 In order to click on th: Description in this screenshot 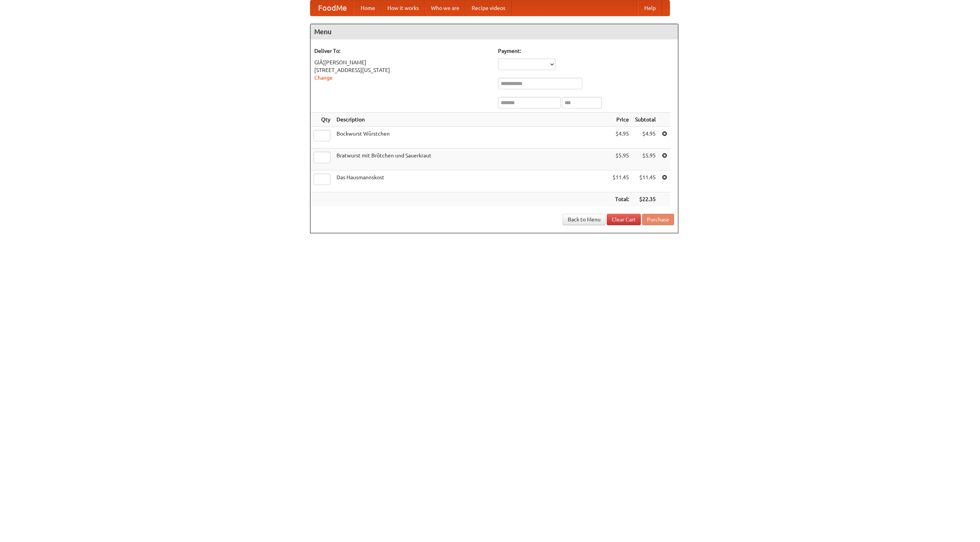, I will do `click(471, 120)`.